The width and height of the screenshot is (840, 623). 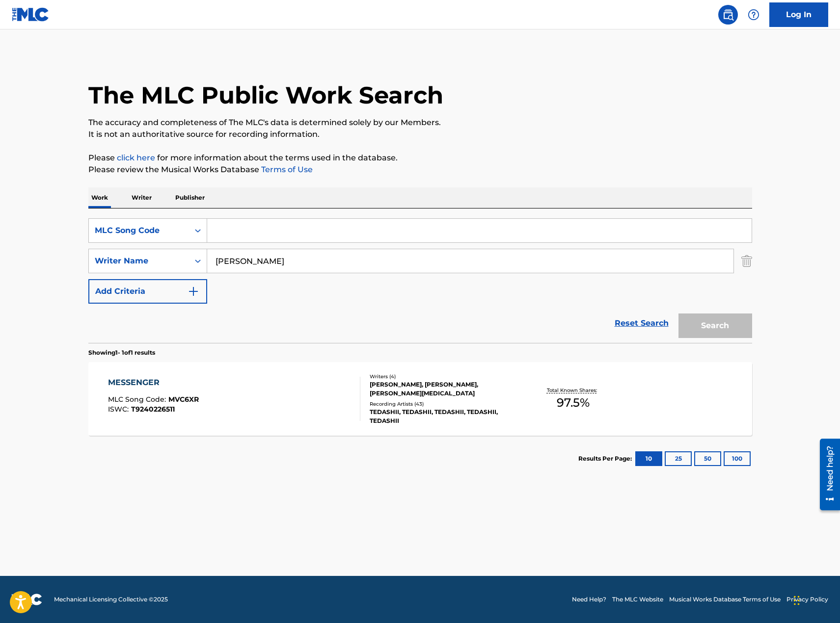 What do you see at coordinates (420, 123) in the screenshot?
I see `p: The accuracy and completeness of The MLC's data is determined solely by our Members.` at bounding box center [420, 123].